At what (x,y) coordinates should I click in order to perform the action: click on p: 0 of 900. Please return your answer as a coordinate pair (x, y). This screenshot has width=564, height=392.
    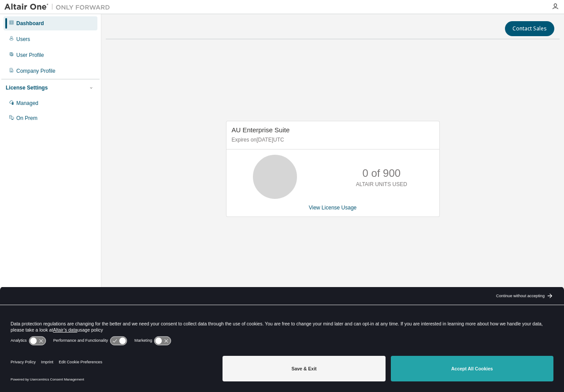
    Looking at the image, I should click on (381, 173).